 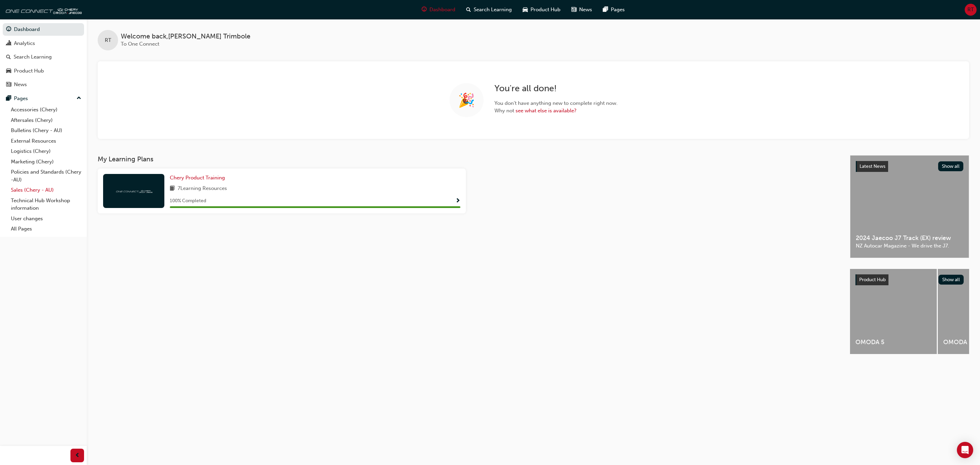 I want to click on a: News, so click(x=43, y=84).